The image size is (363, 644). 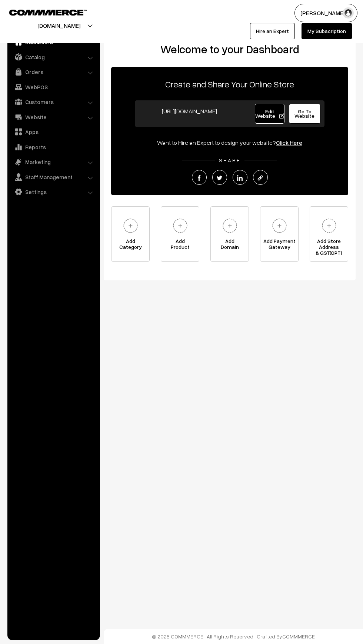 What do you see at coordinates (48, 12) in the screenshot?
I see `img: COMMMERCE` at bounding box center [48, 12].